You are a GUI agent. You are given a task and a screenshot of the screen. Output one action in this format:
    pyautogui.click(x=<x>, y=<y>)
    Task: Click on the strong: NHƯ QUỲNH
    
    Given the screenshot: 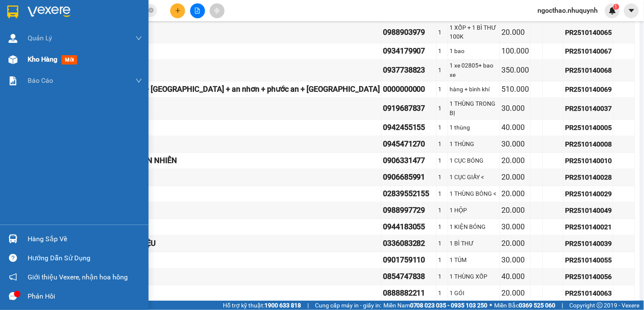 What is the action you would take?
    pyautogui.click(x=64, y=12)
    